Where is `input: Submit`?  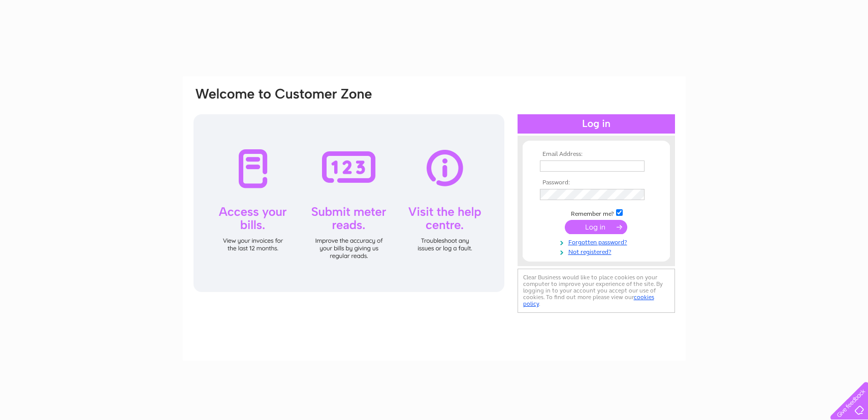
input: Submit is located at coordinates (596, 227).